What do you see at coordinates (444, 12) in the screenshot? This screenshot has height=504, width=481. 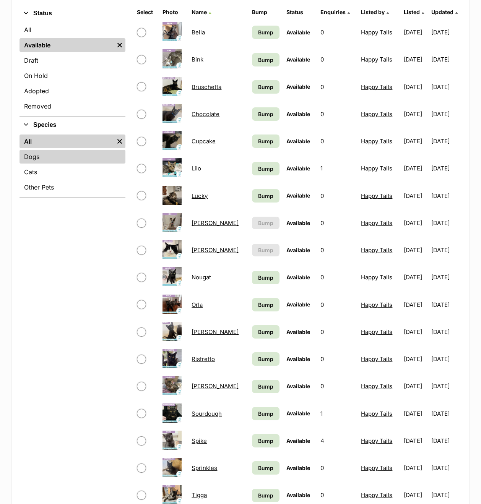 I see `a: Updated` at bounding box center [444, 12].